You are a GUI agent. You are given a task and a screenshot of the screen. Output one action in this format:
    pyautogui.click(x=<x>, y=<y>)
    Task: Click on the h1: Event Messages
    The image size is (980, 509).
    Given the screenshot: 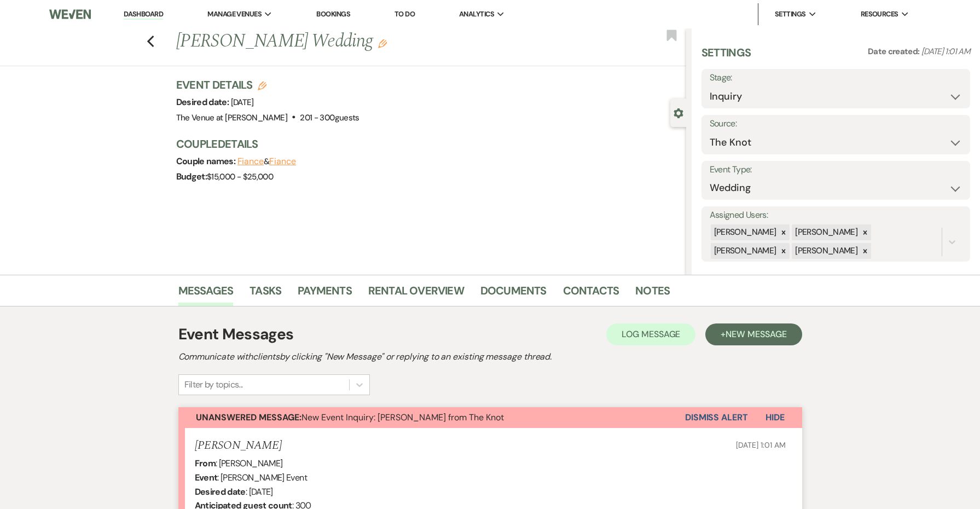 What is the action you would take?
    pyautogui.click(x=236, y=334)
    